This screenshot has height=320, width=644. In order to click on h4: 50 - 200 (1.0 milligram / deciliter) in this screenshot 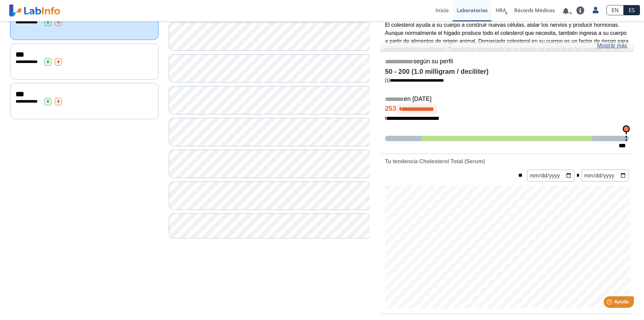, I will do `click(507, 72)`.